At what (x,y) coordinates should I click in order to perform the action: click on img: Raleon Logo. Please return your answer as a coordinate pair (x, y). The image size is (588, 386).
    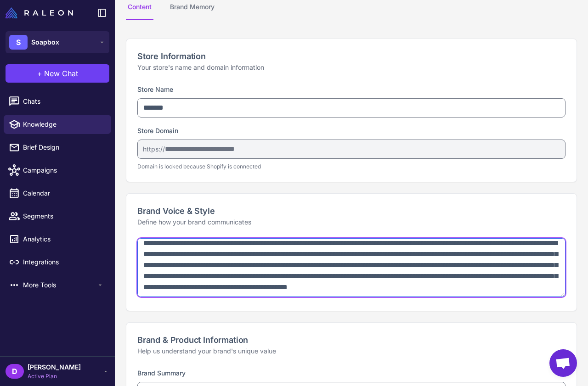
    Looking at the image, I should click on (39, 13).